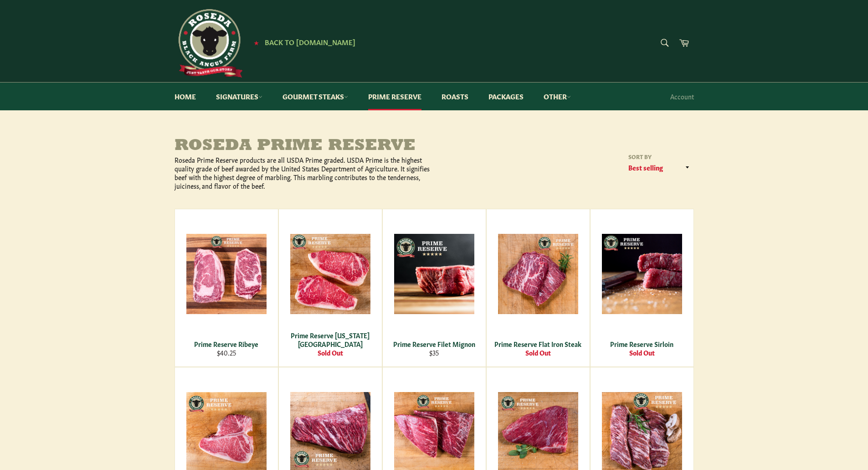 Image resolution: width=868 pixels, height=470 pixels. I want to click on h1: Roseda Prime Reserve, so click(305, 146).